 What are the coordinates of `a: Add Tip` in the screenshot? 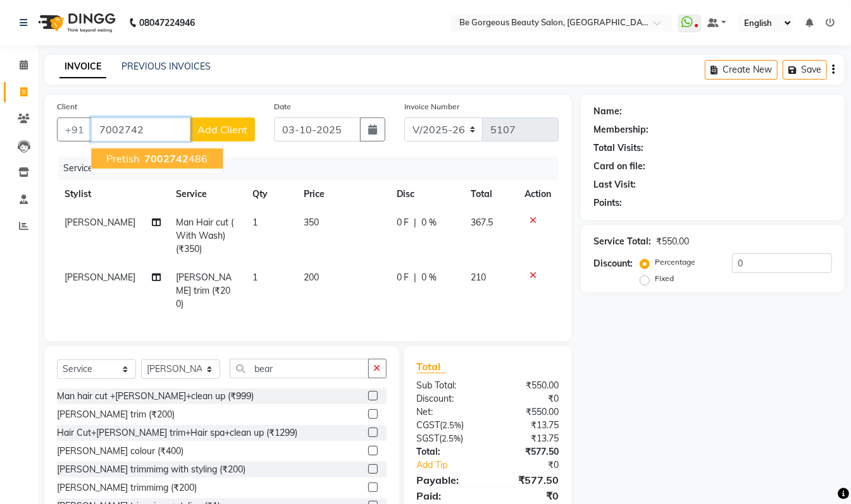 It's located at (454, 466).